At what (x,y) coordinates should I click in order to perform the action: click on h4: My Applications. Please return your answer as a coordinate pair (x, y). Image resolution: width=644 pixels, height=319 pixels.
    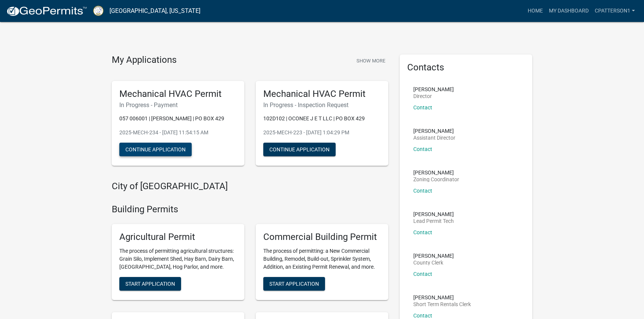
    Looking at the image, I should click on (144, 60).